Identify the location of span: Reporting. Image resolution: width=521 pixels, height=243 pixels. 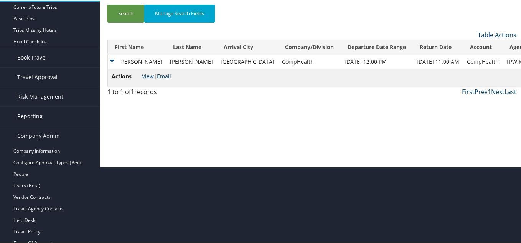
(30, 116).